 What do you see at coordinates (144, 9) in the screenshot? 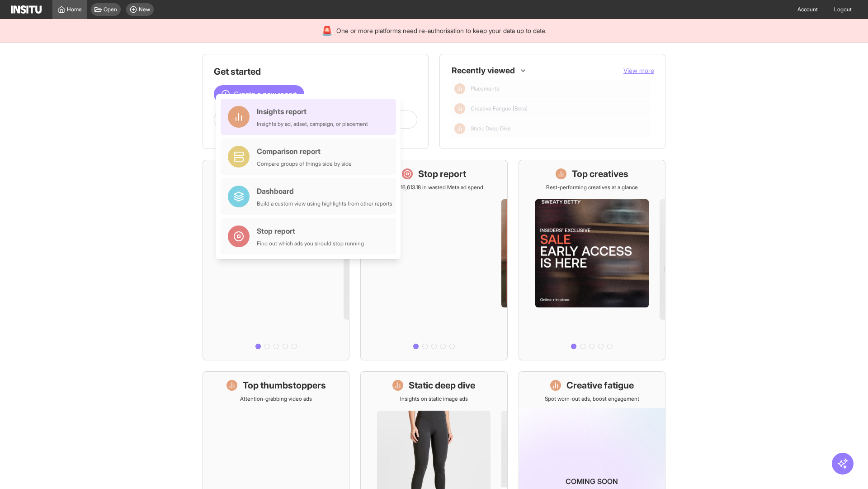
I see `span: New` at bounding box center [144, 9].